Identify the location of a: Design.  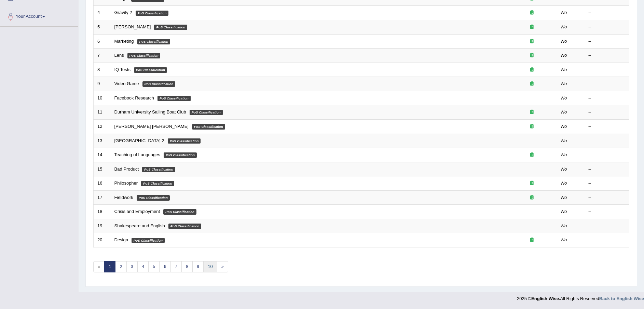
(121, 240).